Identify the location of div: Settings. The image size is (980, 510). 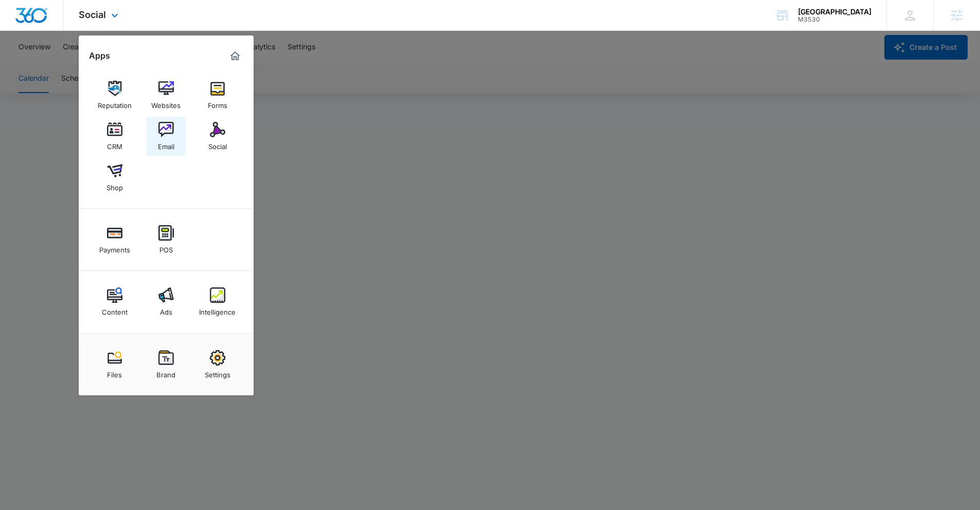
(218, 372).